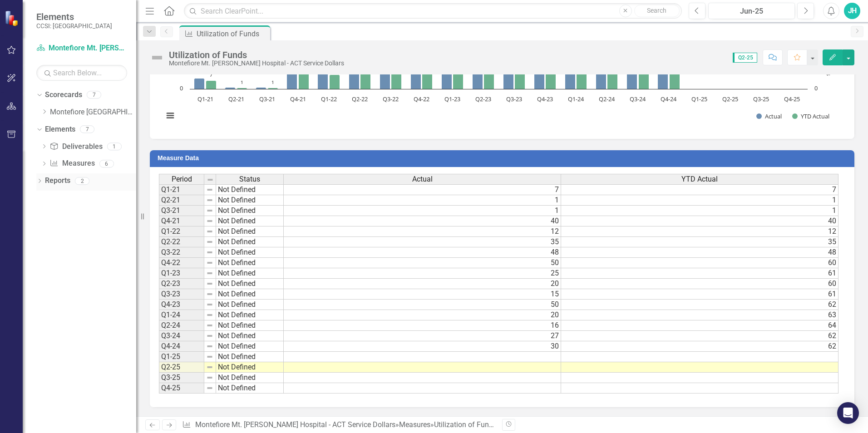  Describe the element at coordinates (335, 82) in the screenshot. I see `path: Q1-22, 12. YTD Actual.` at that location.